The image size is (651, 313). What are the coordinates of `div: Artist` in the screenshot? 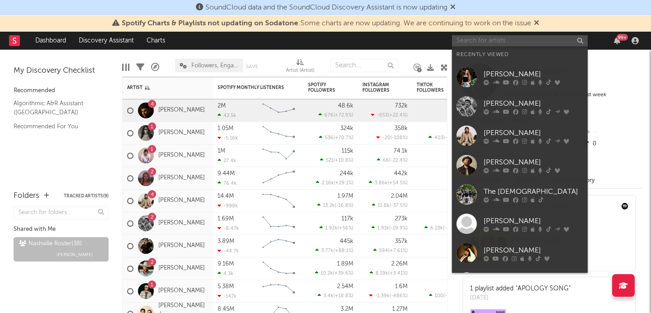 It's located at (161, 88).